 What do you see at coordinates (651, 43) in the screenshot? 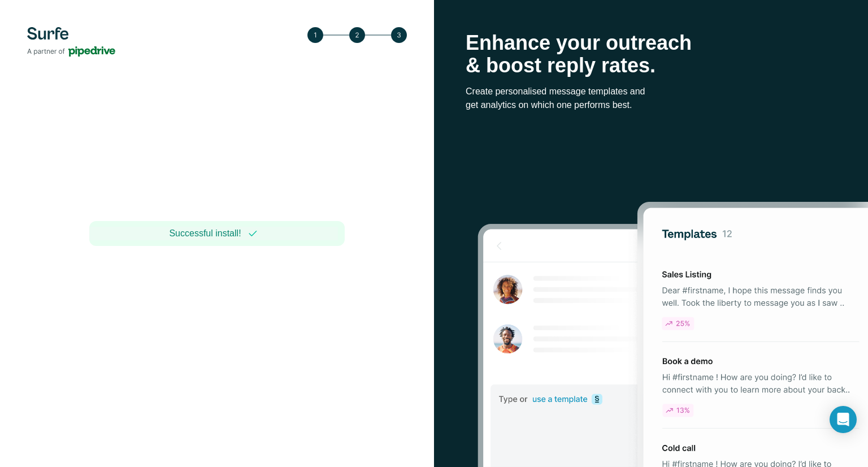
I see `p: Enhance your outreach` at bounding box center [651, 43].